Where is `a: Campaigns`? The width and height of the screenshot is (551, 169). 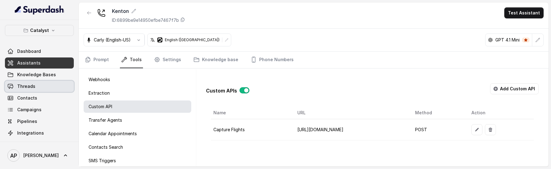 a: Campaigns is located at coordinates (39, 110).